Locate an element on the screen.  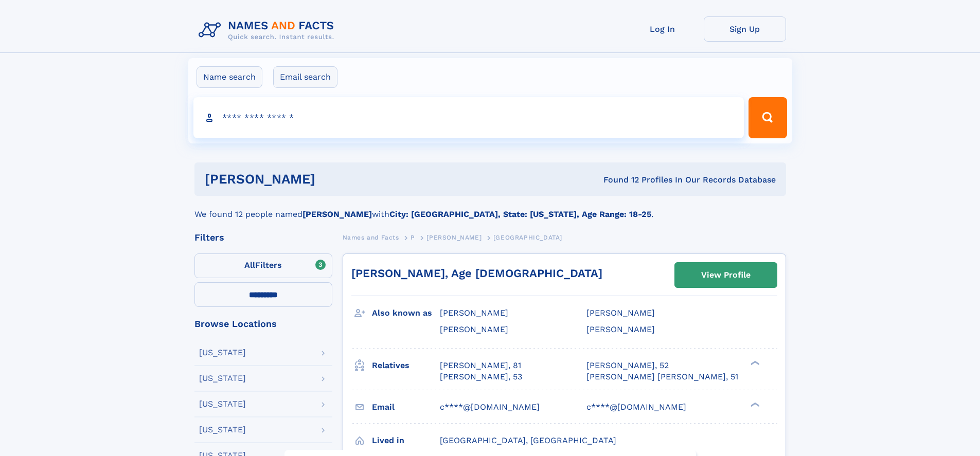
div: We found 12 people named with . is located at coordinates (490, 208).